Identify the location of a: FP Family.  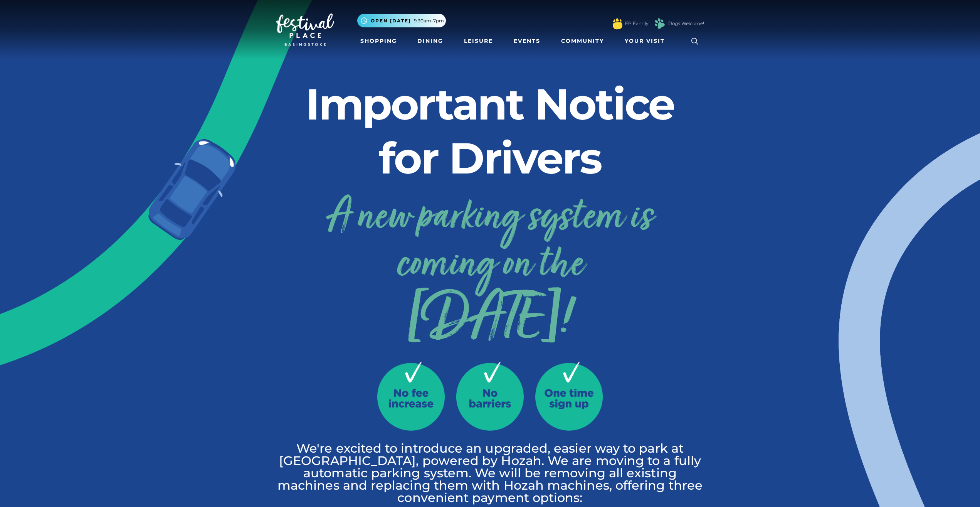
(636, 23).